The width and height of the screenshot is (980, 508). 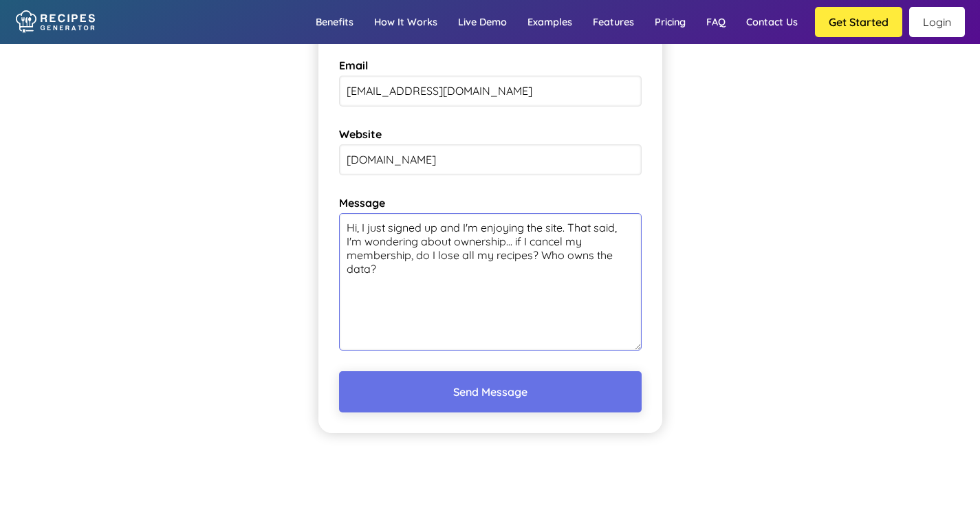 I want to click on span: Message, so click(x=490, y=203).